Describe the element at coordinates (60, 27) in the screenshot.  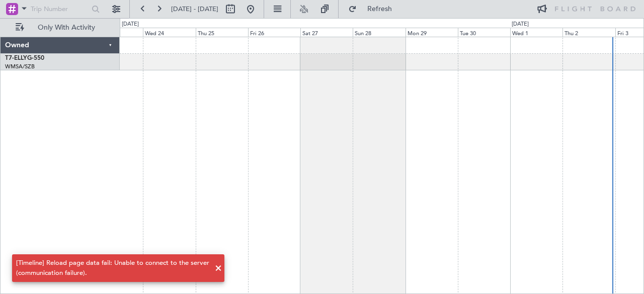
I see `button: Only With Activity` at that location.